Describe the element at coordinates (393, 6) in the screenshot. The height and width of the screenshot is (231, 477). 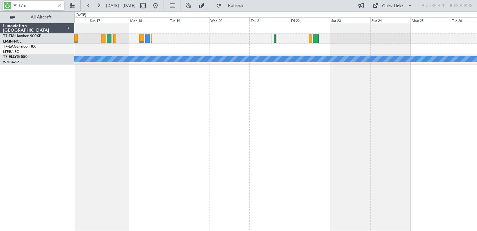
I see `div: Quick Links` at that location.